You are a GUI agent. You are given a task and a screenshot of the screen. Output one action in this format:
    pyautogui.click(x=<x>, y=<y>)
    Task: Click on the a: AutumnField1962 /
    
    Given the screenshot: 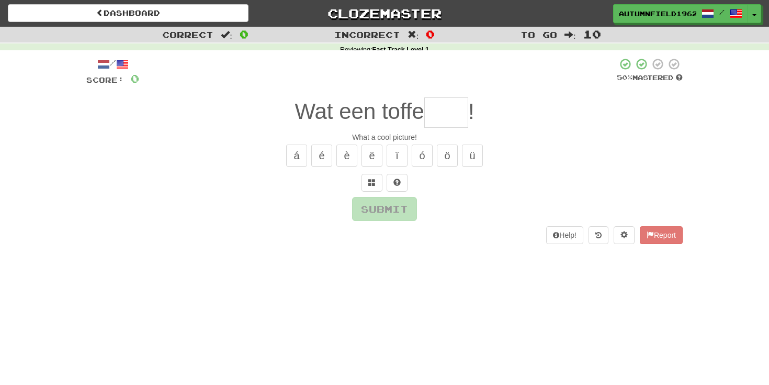 What is the action you would take?
    pyautogui.click(x=681, y=14)
    